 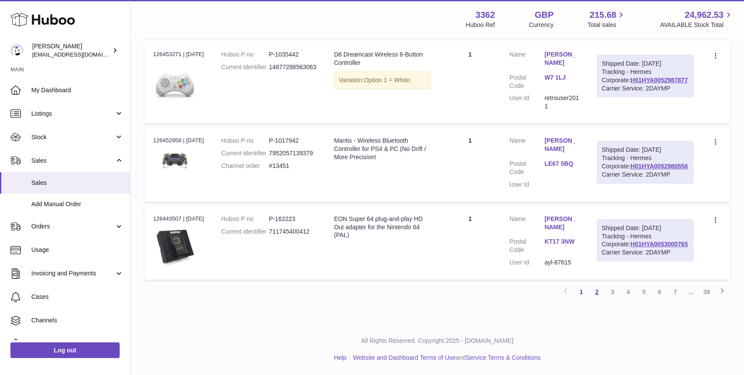 I want to click on span: Listings, so click(x=73, y=114).